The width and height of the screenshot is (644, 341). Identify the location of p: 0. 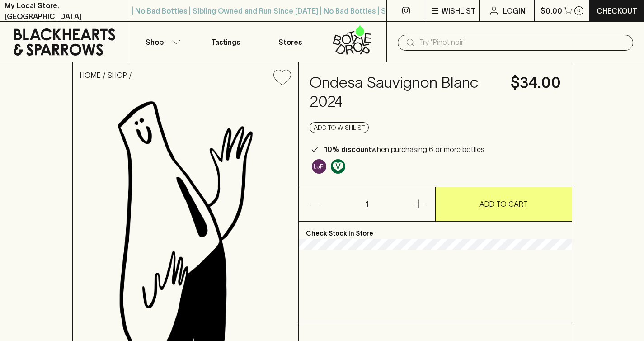
(579, 10).